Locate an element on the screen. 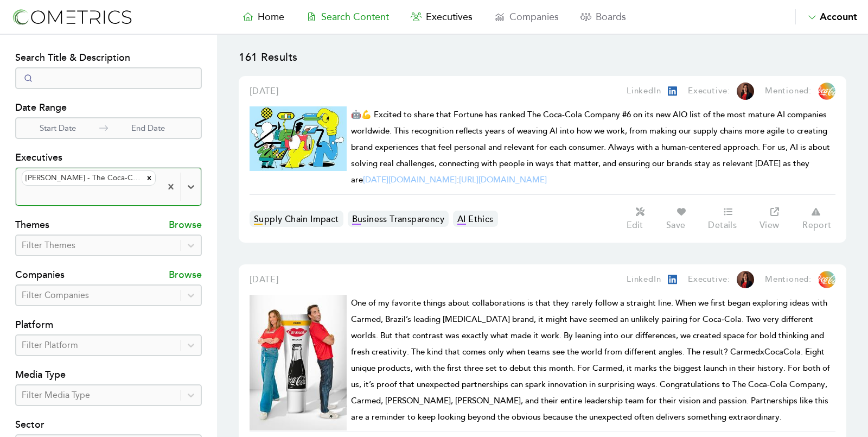 Image resolution: width=868 pixels, height=437 pixels. span: Executives is located at coordinates (449, 17).